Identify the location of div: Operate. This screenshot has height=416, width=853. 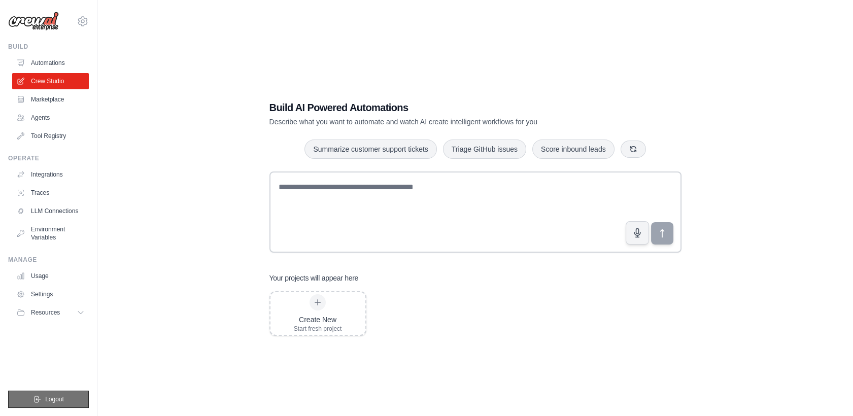
(48, 158).